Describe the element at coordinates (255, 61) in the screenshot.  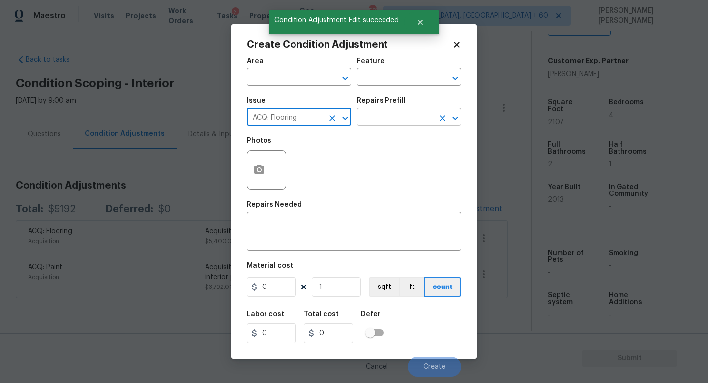
I see `h5: Area` at that location.